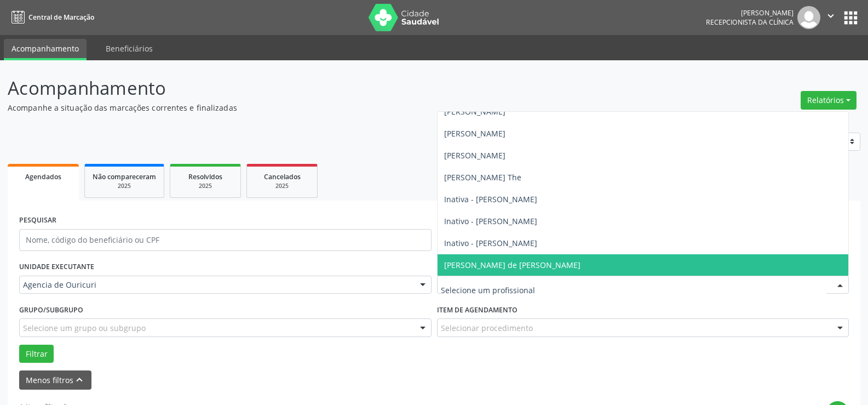  What do you see at coordinates (79, 380) in the screenshot?
I see `i: keyboard_arrow_up` at bounding box center [79, 380].